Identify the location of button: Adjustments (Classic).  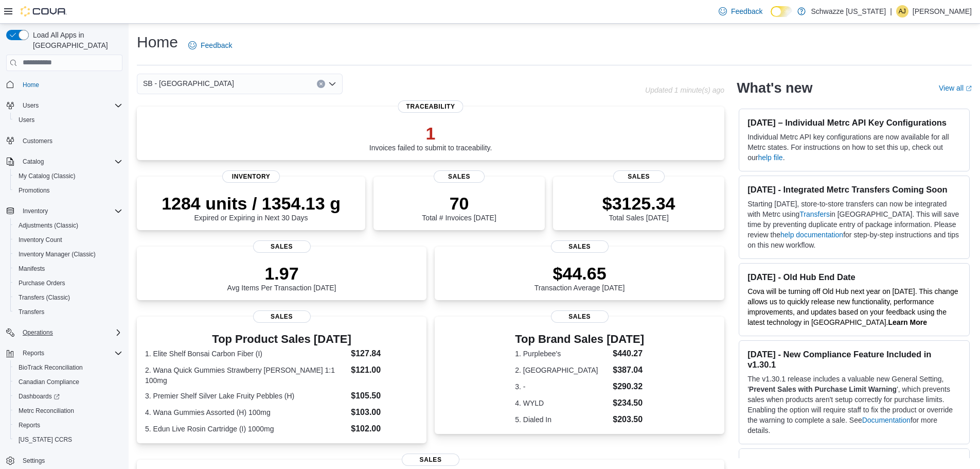
(68, 225).